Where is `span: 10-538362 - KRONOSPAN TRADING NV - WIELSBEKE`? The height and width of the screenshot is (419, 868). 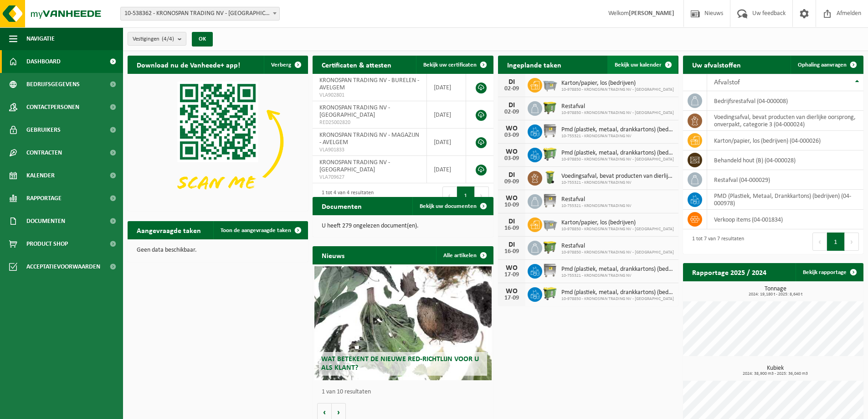
span: 10-538362 - KRONOSPAN TRADING NV - WIELSBEKE is located at coordinates (200, 14).